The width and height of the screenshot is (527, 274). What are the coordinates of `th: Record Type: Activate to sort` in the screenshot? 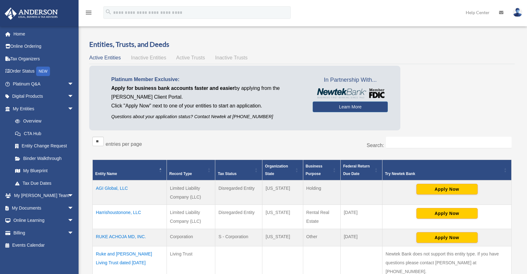 It's located at (191, 170).